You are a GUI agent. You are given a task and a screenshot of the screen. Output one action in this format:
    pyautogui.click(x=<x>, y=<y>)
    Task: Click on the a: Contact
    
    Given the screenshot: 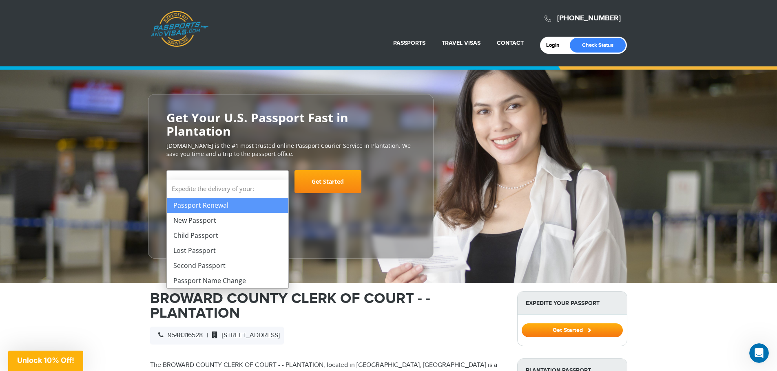 What is the action you would take?
    pyautogui.click(x=510, y=43)
    